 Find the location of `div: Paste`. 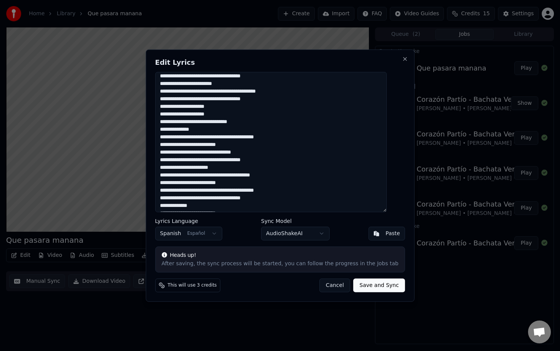

div: Paste is located at coordinates (393, 233).